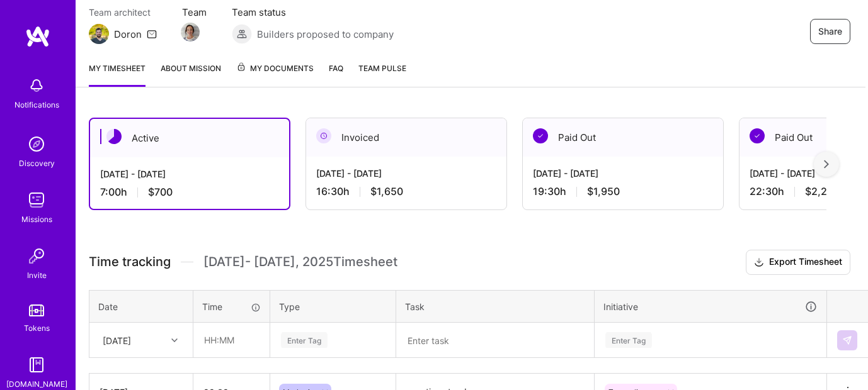 Image resolution: width=868 pixels, height=390 pixels. Describe the element at coordinates (312, 12) in the screenshot. I see `span: Team status` at that location.